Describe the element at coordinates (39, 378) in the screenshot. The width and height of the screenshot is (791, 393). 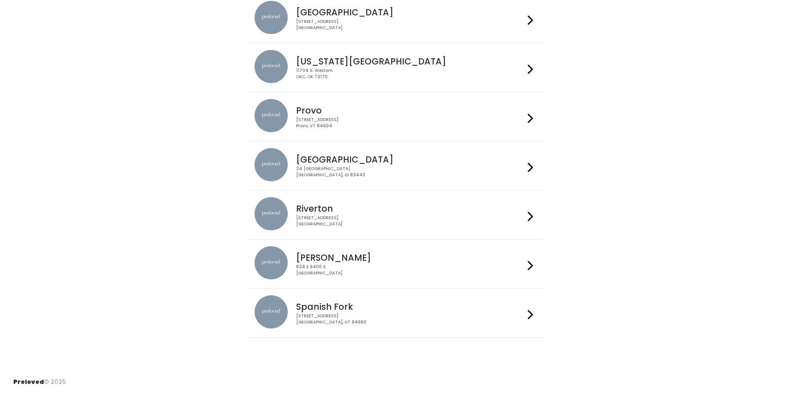
I see `div: © 2025` at that location.